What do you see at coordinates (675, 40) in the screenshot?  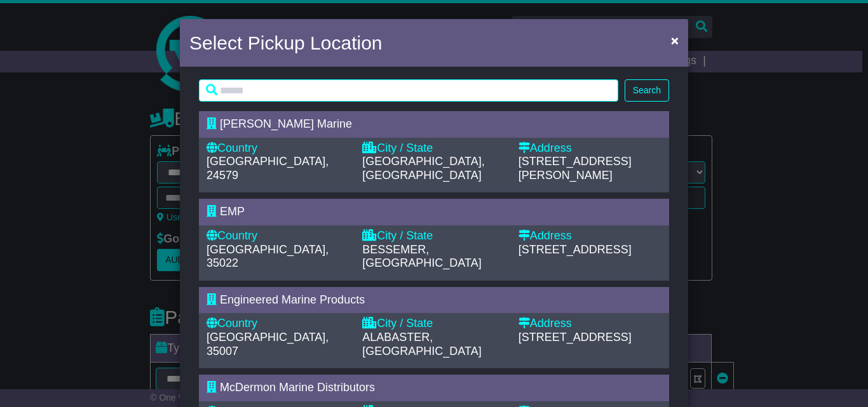 I see `button: Close` at bounding box center [675, 40].